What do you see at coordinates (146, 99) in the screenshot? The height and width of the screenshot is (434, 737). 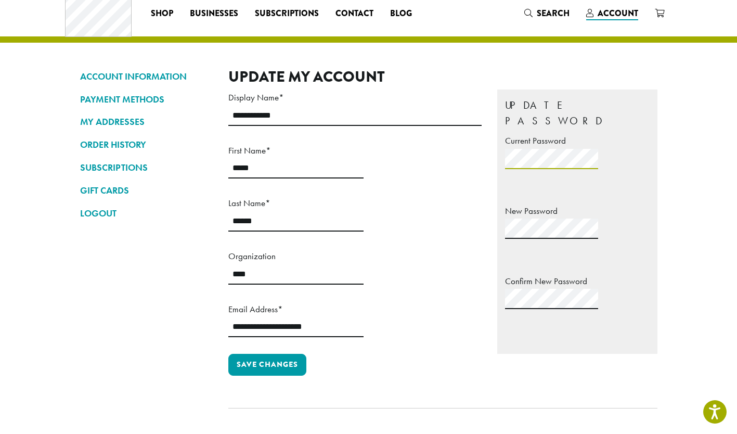 I see `a: PAYMENT METHODS` at bounding box center [146, 99].